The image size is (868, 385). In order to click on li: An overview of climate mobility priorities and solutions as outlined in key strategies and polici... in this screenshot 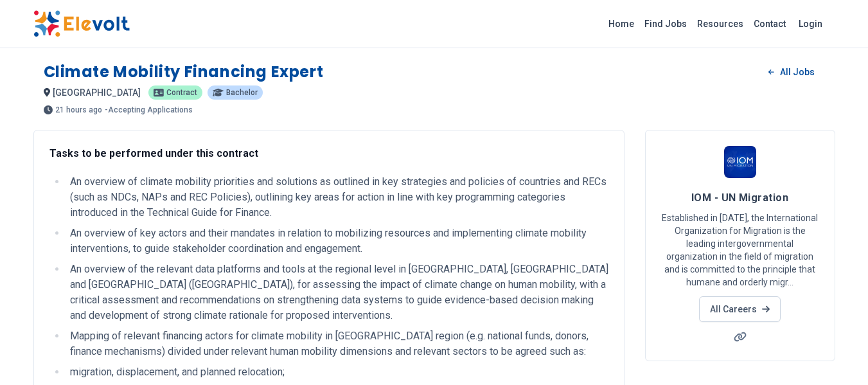, I will do `click(337, 198)`.